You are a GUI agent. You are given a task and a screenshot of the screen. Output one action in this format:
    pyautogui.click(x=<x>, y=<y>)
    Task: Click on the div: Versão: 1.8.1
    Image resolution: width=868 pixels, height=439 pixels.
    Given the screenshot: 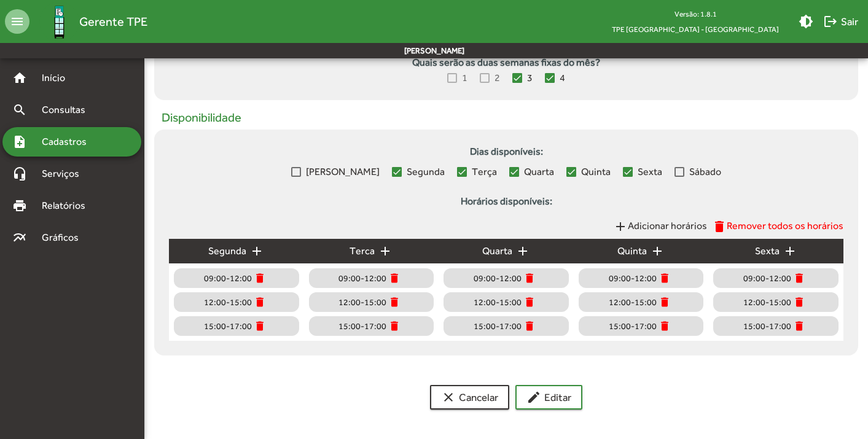 What is the action you would take?
    pyautogui.click(x=696, y=14)
    